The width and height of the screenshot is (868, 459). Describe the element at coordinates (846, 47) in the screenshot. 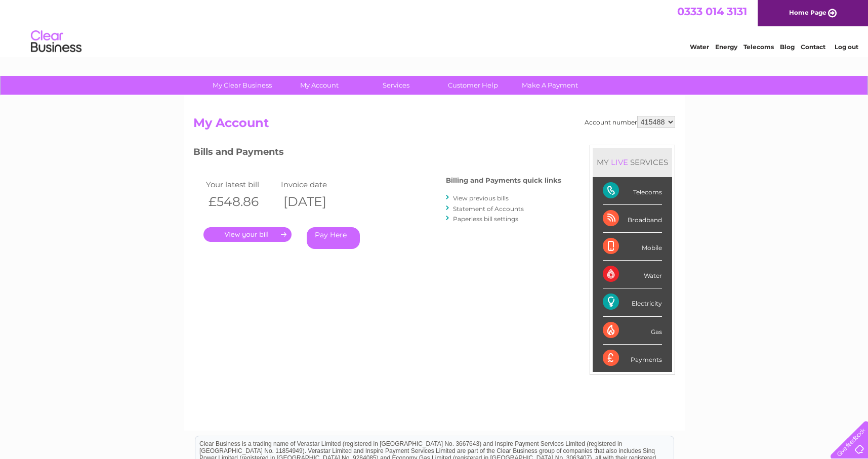

I see `a: Log out` at that location.